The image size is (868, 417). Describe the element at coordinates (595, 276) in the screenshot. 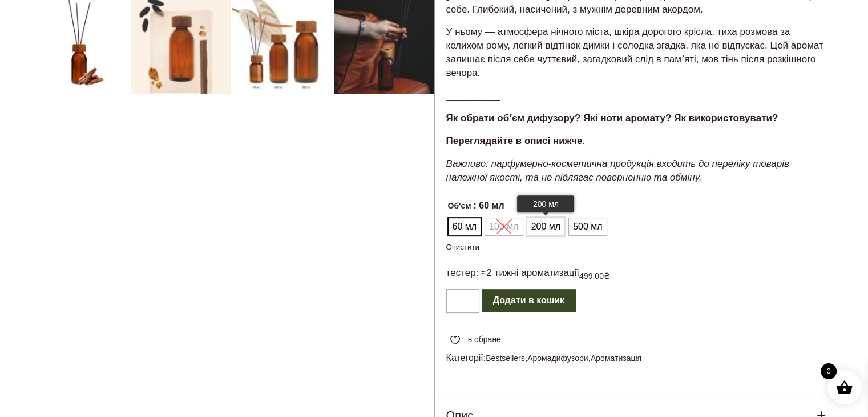

I see `bdi: 499,00` at that location.